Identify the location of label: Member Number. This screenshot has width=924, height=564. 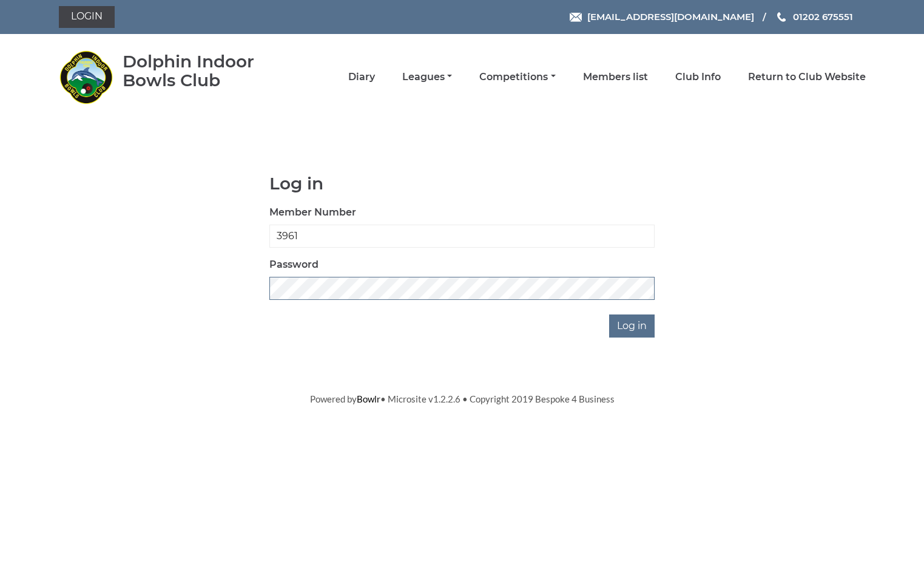
(312, 213).